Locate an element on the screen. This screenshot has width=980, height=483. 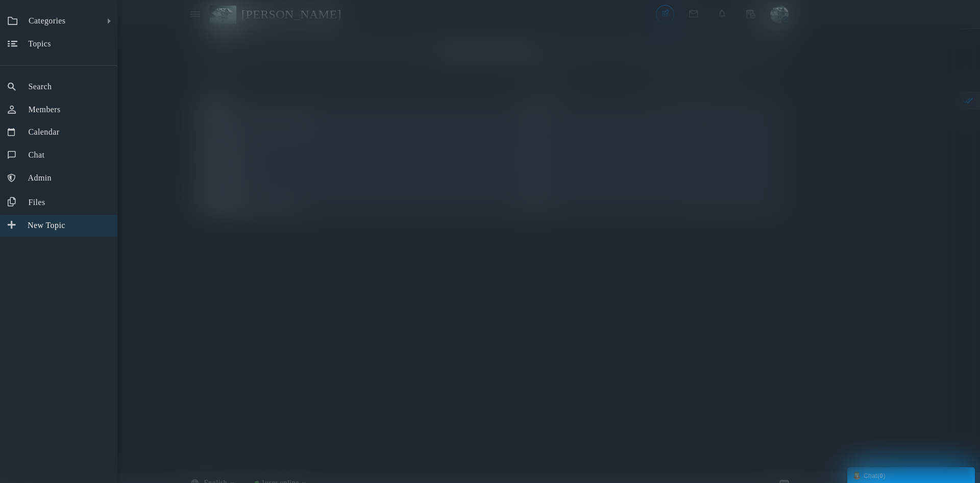
span: New Topic is located at coordinates (46, 225).